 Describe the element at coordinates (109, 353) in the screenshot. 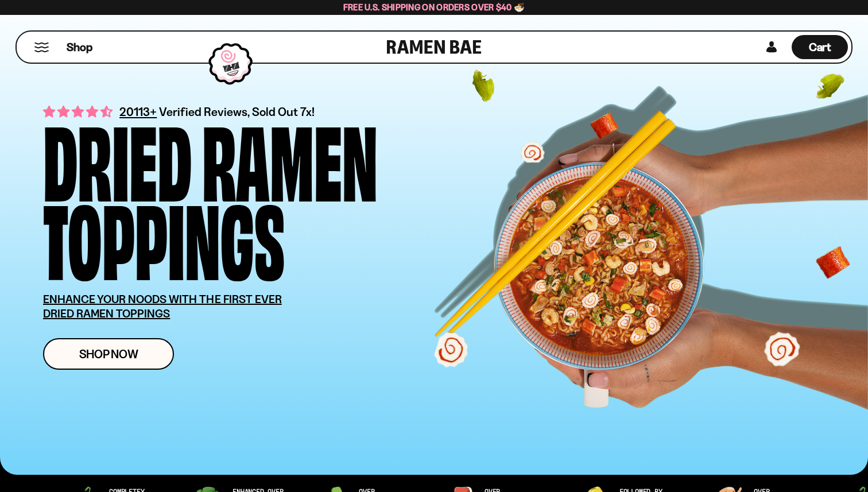

I see `a: Shop Now` at that location.